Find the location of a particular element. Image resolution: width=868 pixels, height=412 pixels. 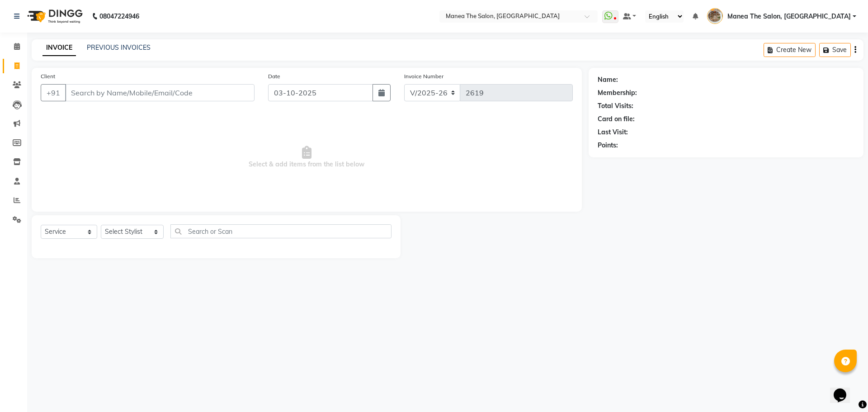

button: +91 is located at coordinates (53, 93).